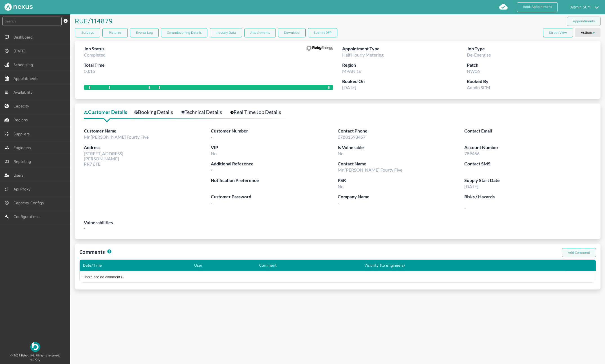  I want to click on span: Admin SCM, so click(478, 87).